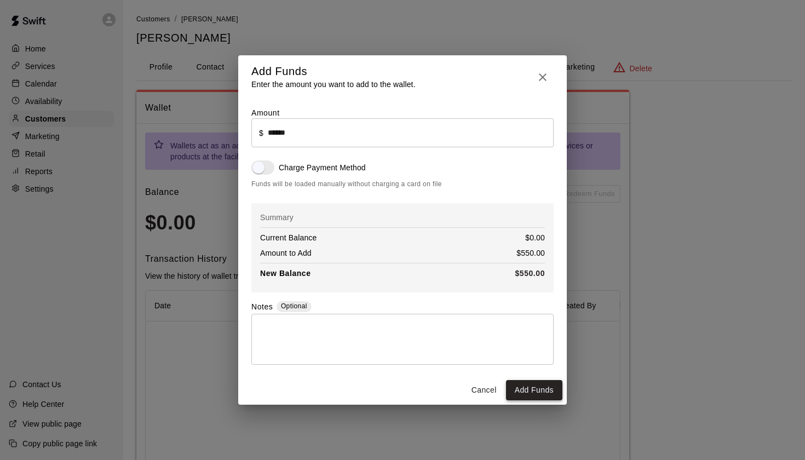  What do you see at coordinates (402, 217) in the screenshot?
I see `p: Summary` at bounding box center [402, 217].